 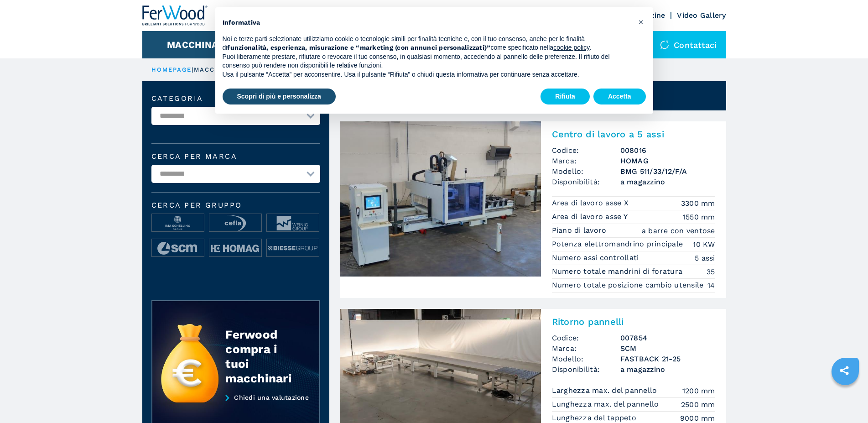 I want to click on button: Accetta, so click(x=619, y=97).